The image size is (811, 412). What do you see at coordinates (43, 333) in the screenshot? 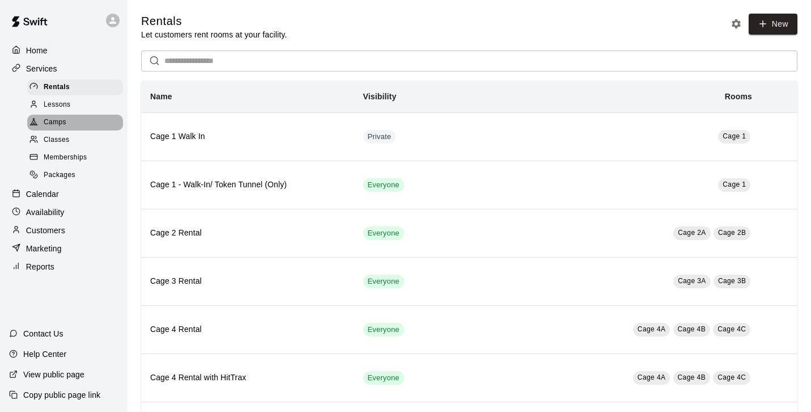
I see `p: Contact Us` at bounding box center [43, 333].